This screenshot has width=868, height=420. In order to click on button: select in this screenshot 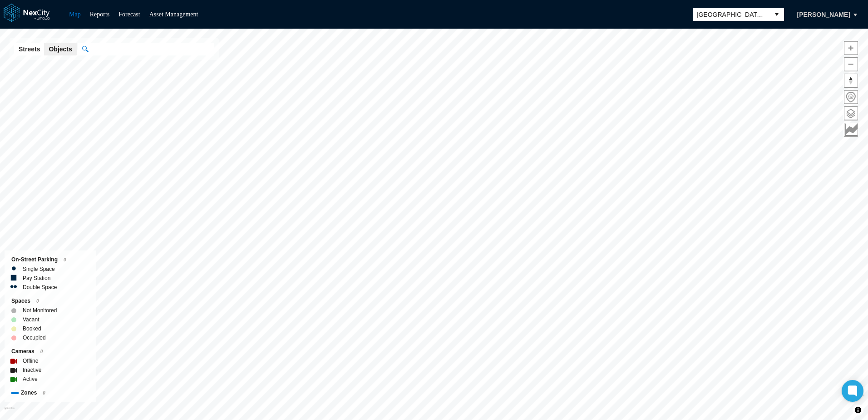, I will do `click(777, 15)`.